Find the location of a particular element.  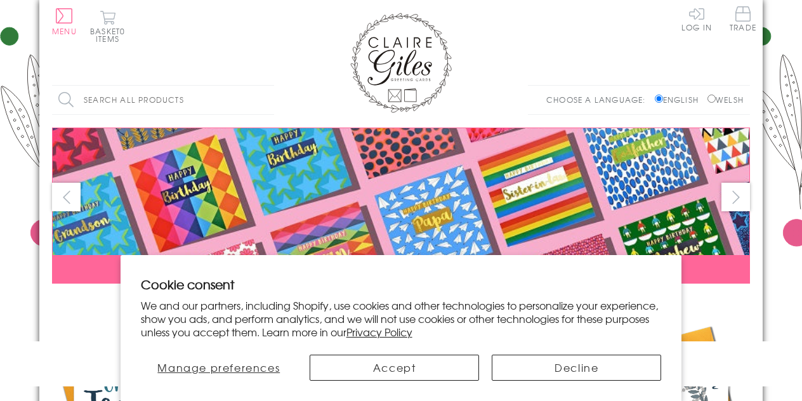

label: Welsh is located at coordinates (725, 100).